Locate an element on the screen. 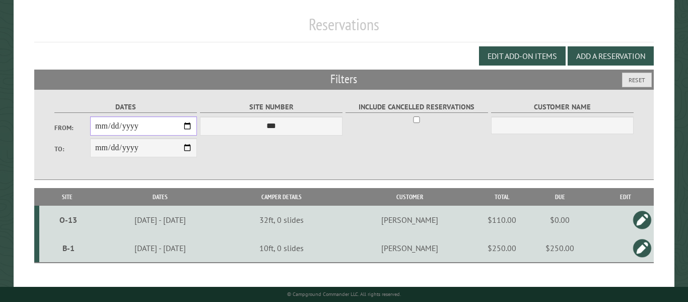  th: Total is located at coordinates (502, 196).